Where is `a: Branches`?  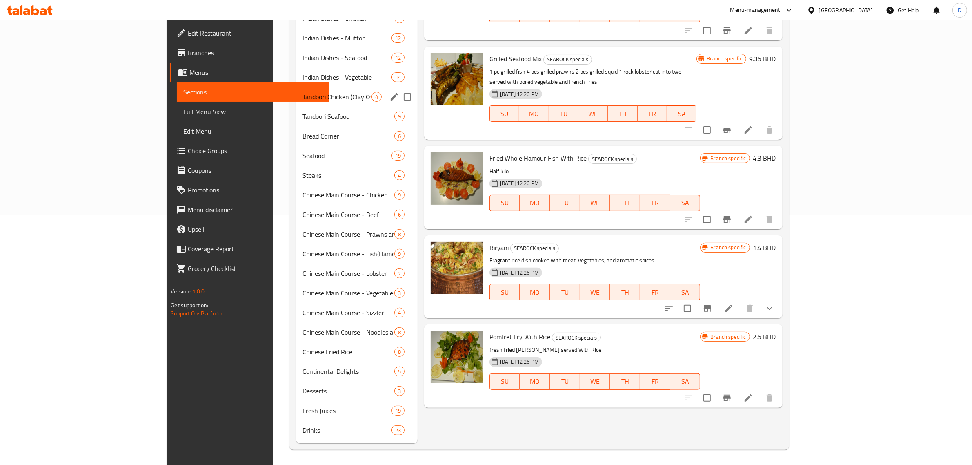 a: Branches is located at coordinates (249, 53).